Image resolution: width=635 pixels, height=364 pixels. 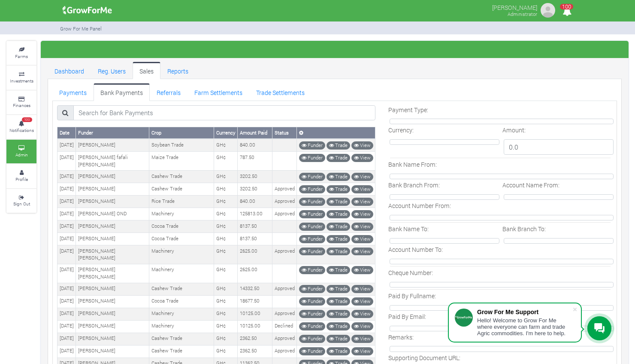 What do you see at coordinates (226, 133) in the screenshot?
I see `th: Currency` at bounding box center [226, 133].